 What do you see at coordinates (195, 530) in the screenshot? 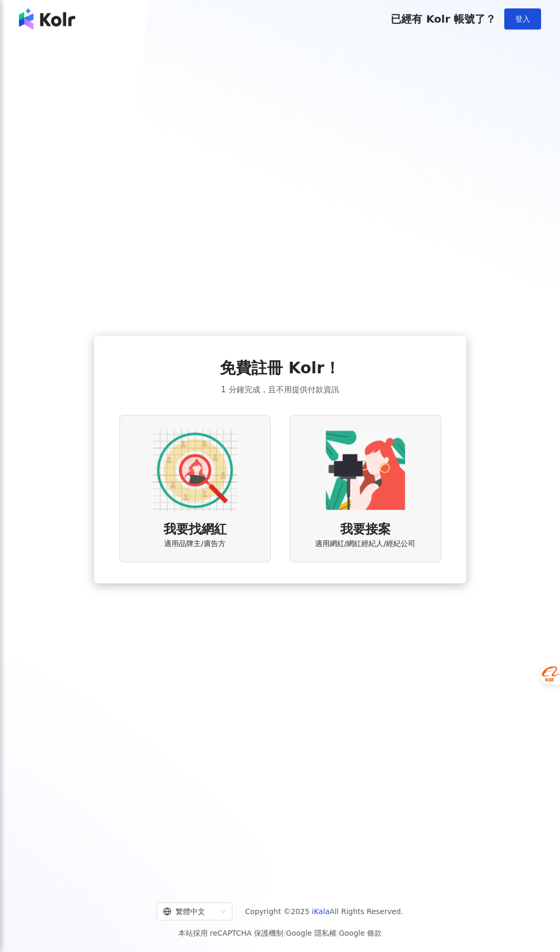
I see `span: 我要找網紅` at bounding box center [195, 530].